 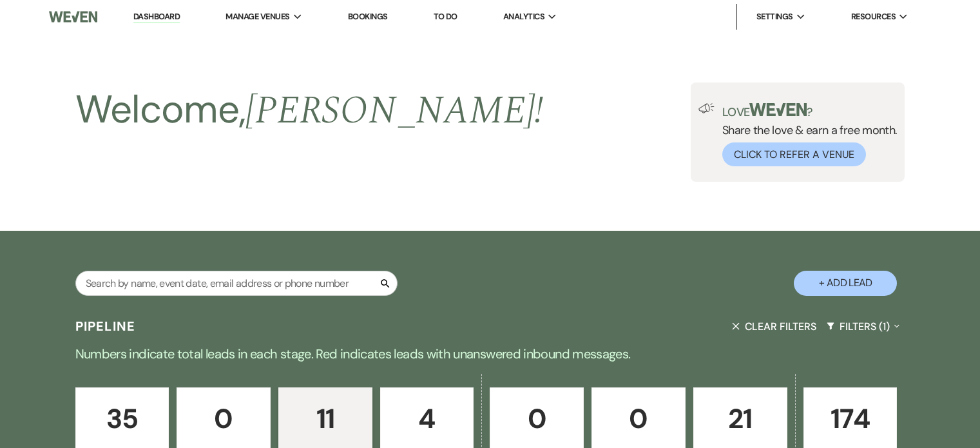 I want to click on a: To Do, so click(x=445, y=16).